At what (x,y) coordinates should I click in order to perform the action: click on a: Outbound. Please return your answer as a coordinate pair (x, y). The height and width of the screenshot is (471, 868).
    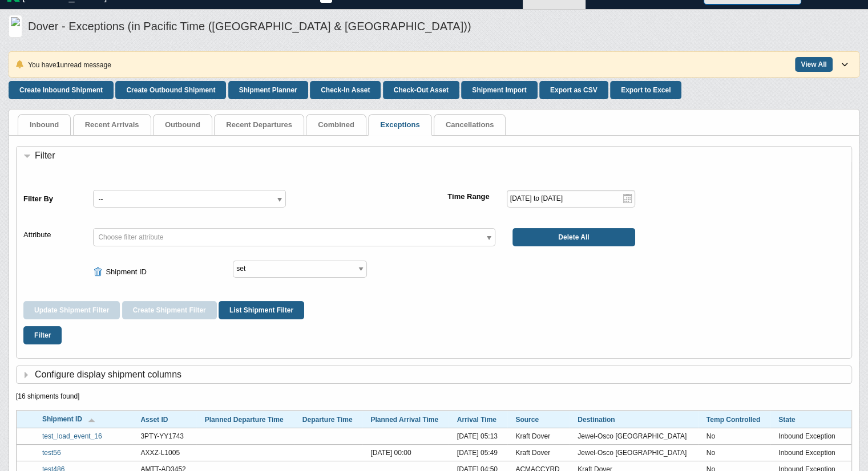
    Looking at the image, I should click on (182, 124).